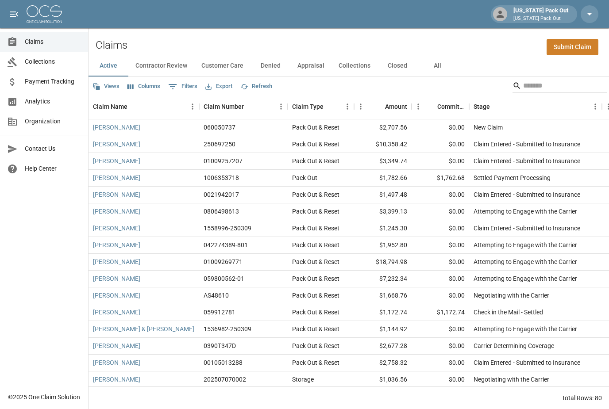 Image resolution: width=609 pixels, height=409 pixels. I want to click on div: $2,758.32, so click(383, 363).